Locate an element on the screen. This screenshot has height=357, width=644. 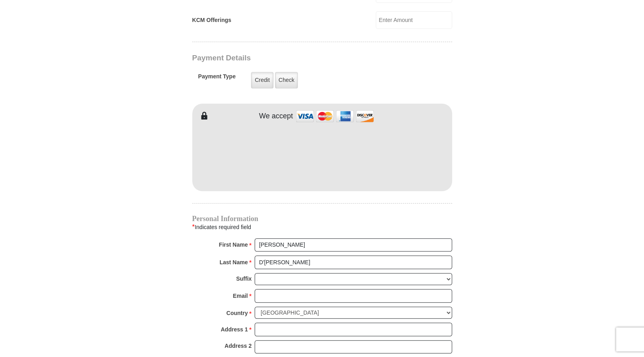
strong: Last Name is located at coordinates (234, 262).